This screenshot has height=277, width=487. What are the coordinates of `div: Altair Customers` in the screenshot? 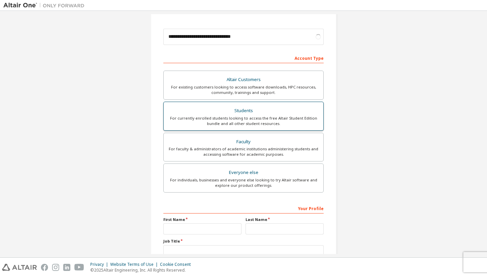 It's located at (244, 80).